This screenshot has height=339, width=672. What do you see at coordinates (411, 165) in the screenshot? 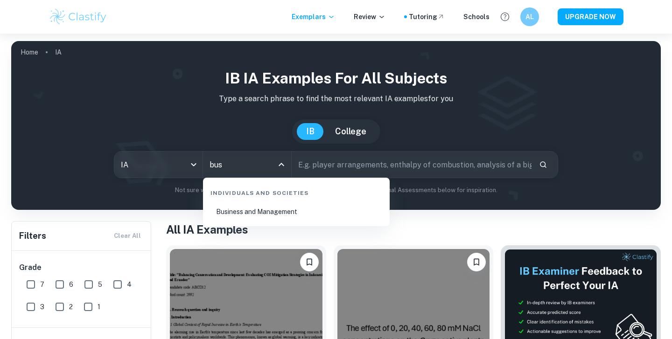
I see `input: E.g. player arrangements, enthalpy of combustion, analysis of a big city...` at bounding box center [411, 165].